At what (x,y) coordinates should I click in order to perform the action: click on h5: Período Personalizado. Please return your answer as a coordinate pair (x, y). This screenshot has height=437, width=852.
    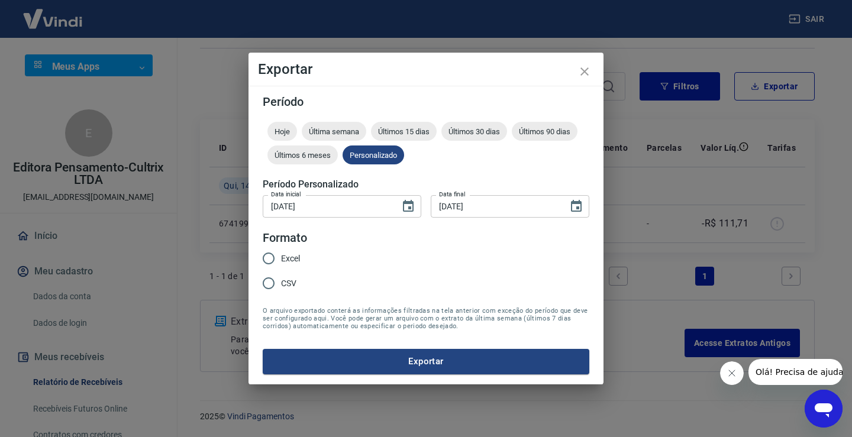
    Looking at the image, I should click on (426, 185).